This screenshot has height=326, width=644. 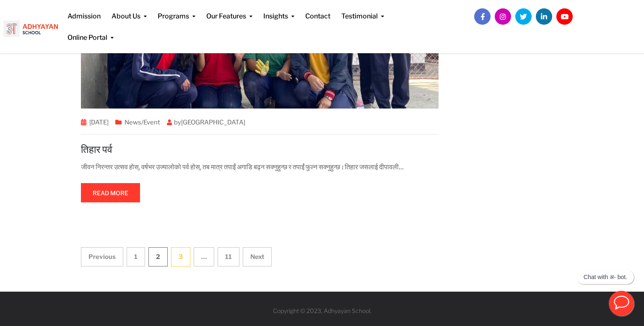 I want to click on nav: Posts, so click(x=260, y=257).